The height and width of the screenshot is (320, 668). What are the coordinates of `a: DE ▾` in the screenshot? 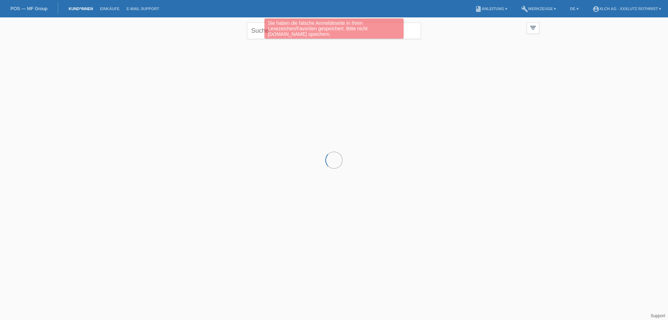 It's located at (574, 9).